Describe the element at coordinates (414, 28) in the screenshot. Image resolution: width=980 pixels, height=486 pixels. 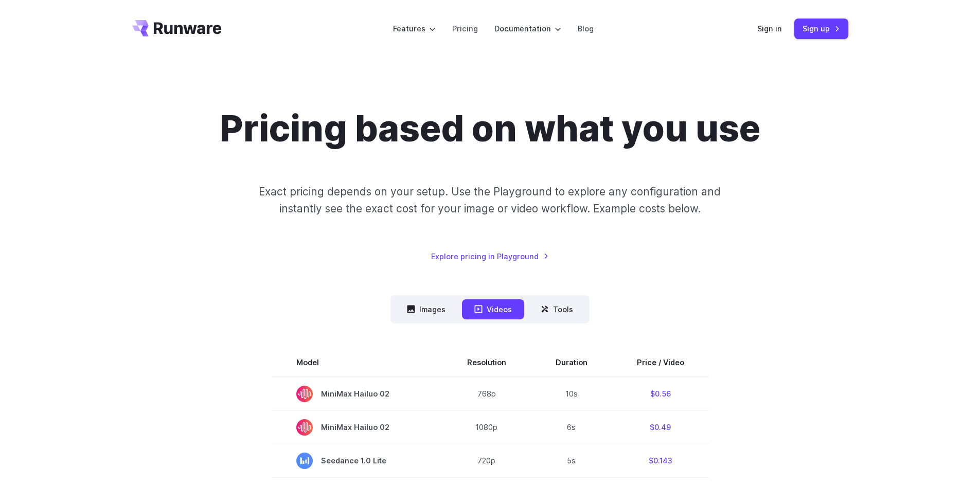
I see `label: Features` at that location.